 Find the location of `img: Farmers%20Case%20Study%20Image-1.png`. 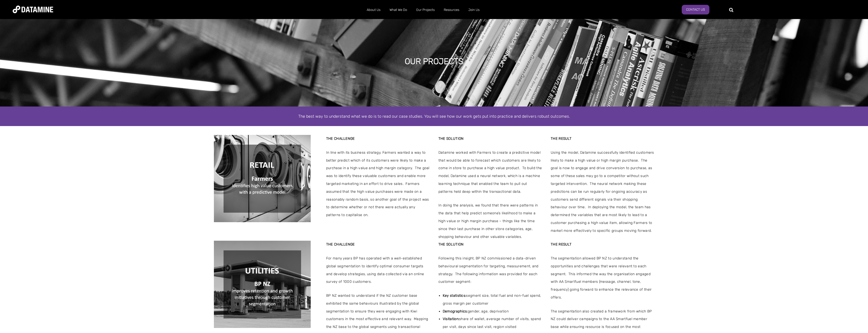

img: Farmers%20Case%20Study%20Image-1.png is located at coordinates (262, 178).